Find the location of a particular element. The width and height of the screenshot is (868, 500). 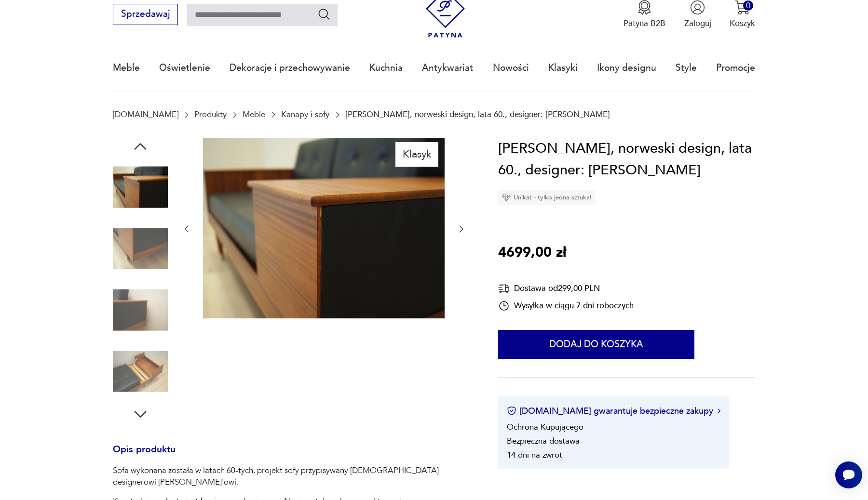

div: Dostawa od 299,00 PLN is located at coordinates (565, 288).